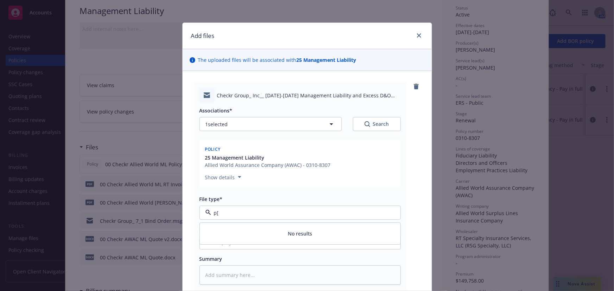 The height and width of the screenshot is (291, 614). I want to click on span: File type*, so click(211, 199).